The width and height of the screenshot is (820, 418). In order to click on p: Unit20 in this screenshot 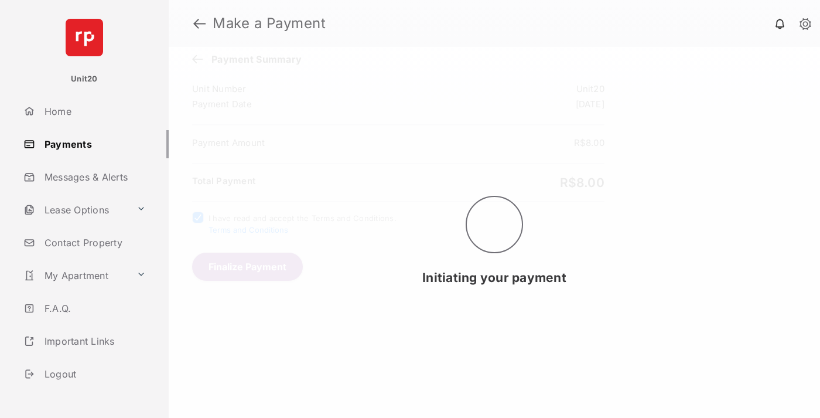, I will do `click(84, 79)`.